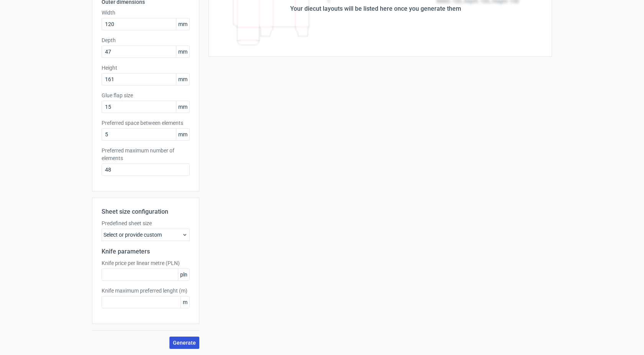  What do you see at coordinates (146, 95) in the screenshot?
I see `label: Glue flap size` at bounding box center [146, 95].